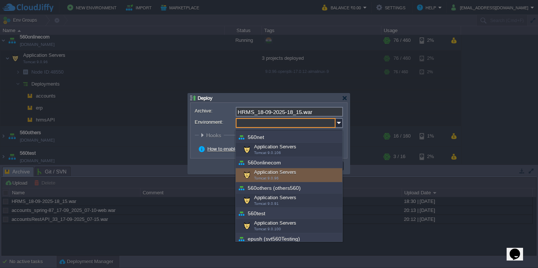  What do you see at coordinates (252, 149) in the screenshot?
I see `a: How to enable zero-downtime deployment` at bounding box center [252, 149].